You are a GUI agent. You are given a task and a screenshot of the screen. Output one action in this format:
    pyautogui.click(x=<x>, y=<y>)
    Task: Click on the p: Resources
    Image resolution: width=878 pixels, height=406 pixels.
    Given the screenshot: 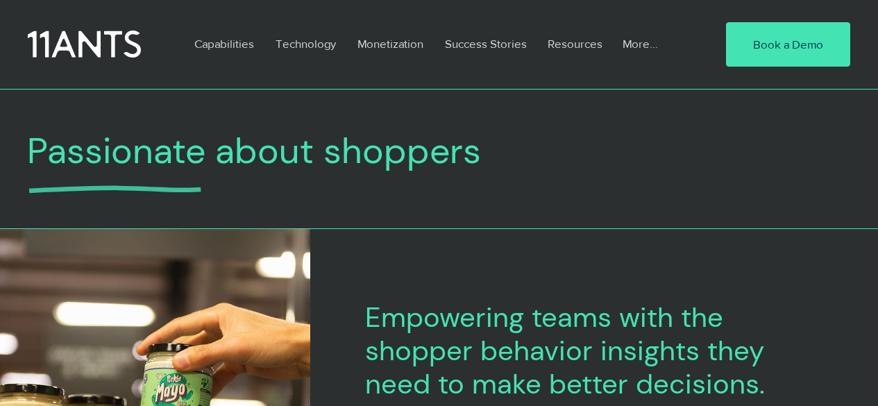 What is the action you would take?
    pyautogui.click(x=575, y=44)
    